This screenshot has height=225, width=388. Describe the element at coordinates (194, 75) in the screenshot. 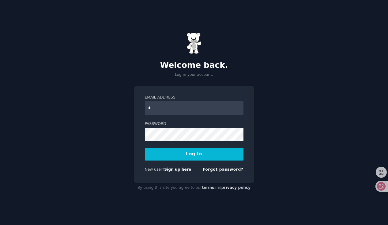

I see `p: Log in your account.` at that location.